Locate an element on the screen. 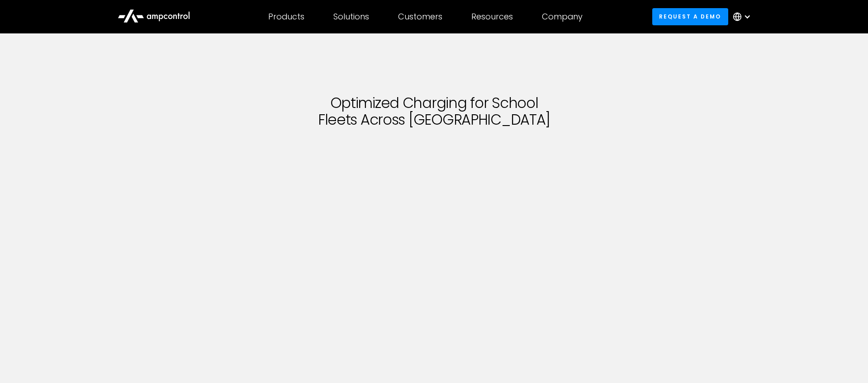  div: Solutions is located at coordinates (351, 17).